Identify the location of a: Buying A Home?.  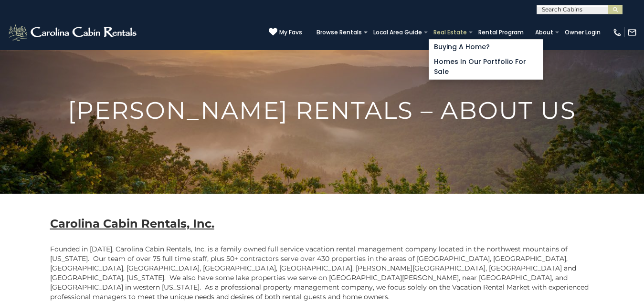
(486, 47).